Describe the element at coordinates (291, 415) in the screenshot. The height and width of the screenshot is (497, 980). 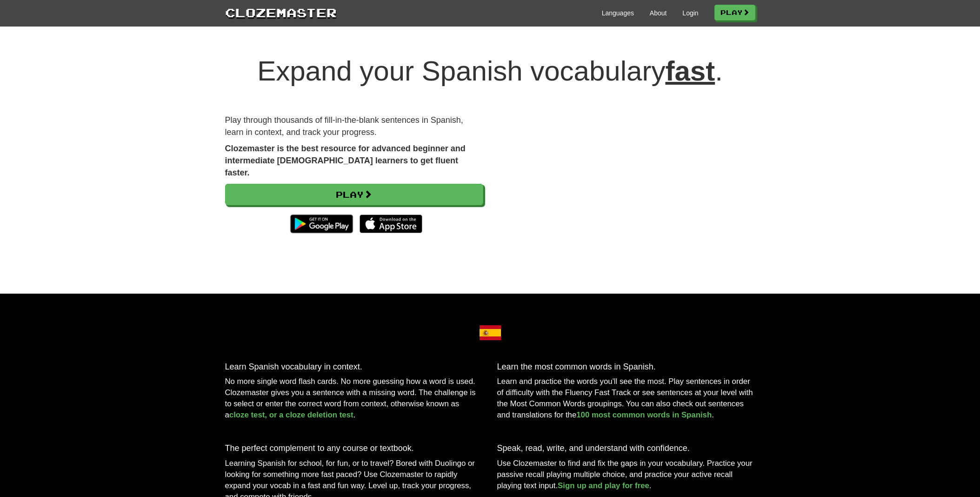
I see `a: cloze test, or a cloze deletion test` at that location.